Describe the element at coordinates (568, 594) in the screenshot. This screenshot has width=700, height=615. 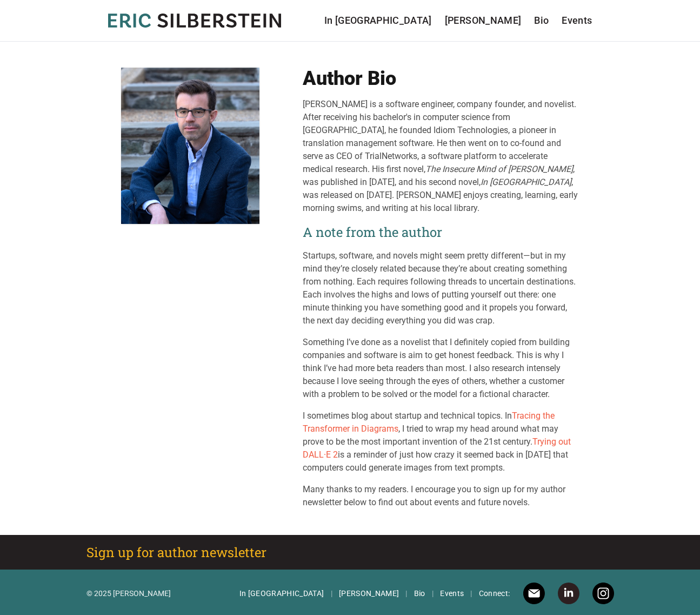
I see `a: LinkedIn` at that location.